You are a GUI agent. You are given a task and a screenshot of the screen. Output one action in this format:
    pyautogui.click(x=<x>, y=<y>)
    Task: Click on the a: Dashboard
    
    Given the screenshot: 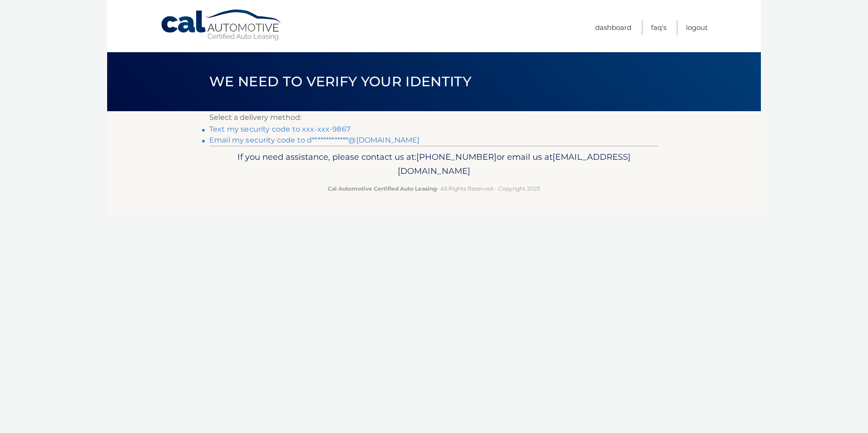 What is the action you would take?
    pyautogui.click(x=613, y=27)
    